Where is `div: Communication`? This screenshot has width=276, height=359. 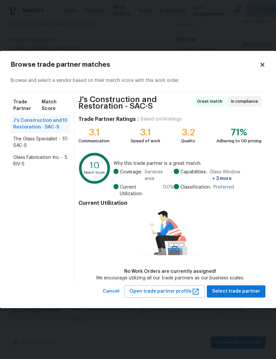 div: Communication is located at coordinates (94, 141).